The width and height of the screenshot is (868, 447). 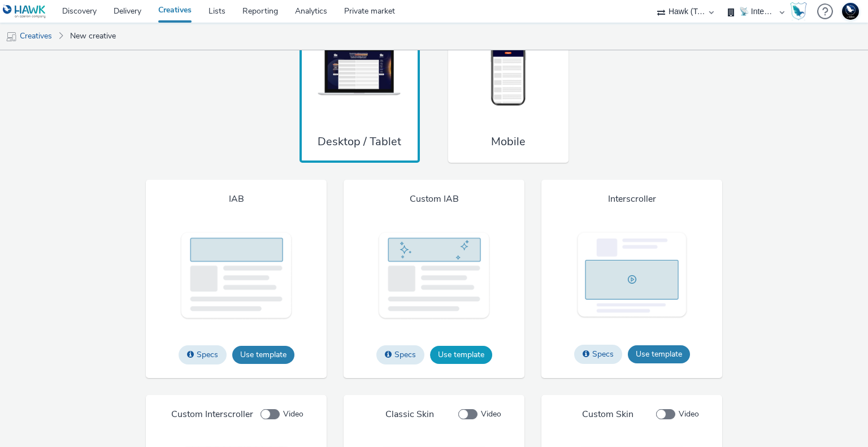 I want to click on h4: Custom Interscroller, so click(x=212, y=415).